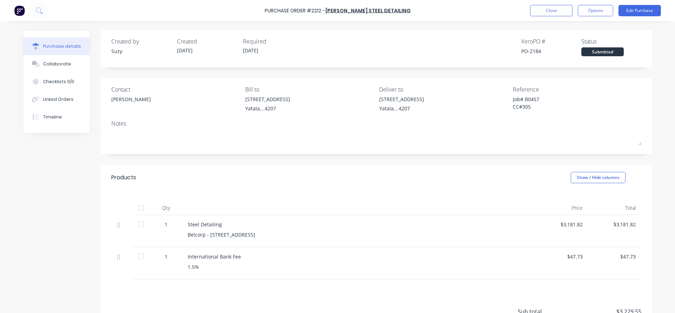  I want to click on div: Timeline, so click(52, 117).